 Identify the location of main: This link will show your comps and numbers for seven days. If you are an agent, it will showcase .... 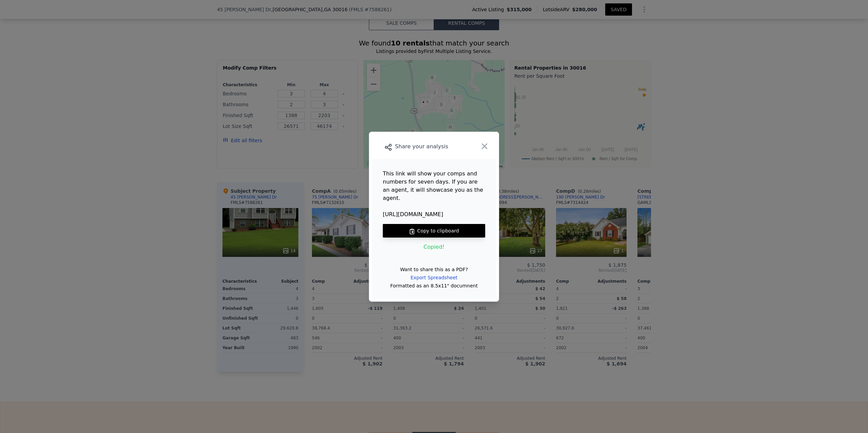
(434, 229).